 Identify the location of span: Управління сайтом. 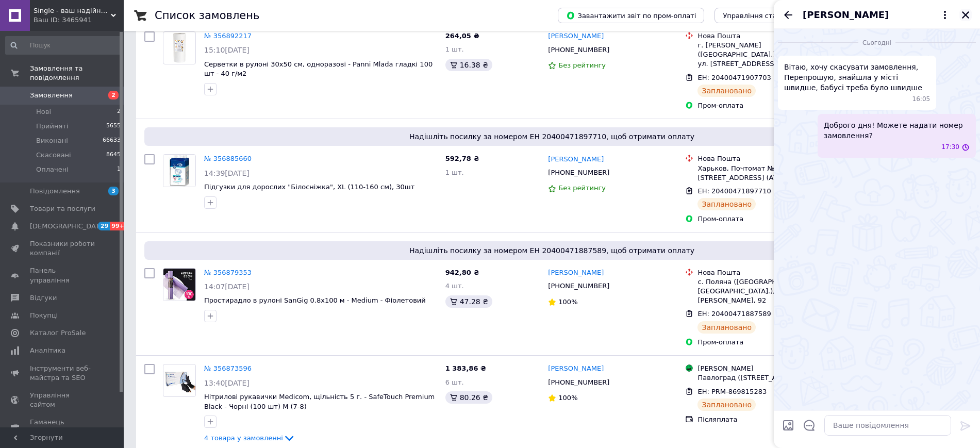
(62, 400).